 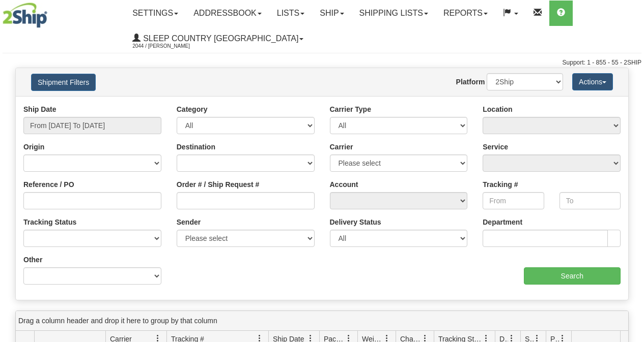 I want to click on label: Ship Date, so click(x=40, y=110).